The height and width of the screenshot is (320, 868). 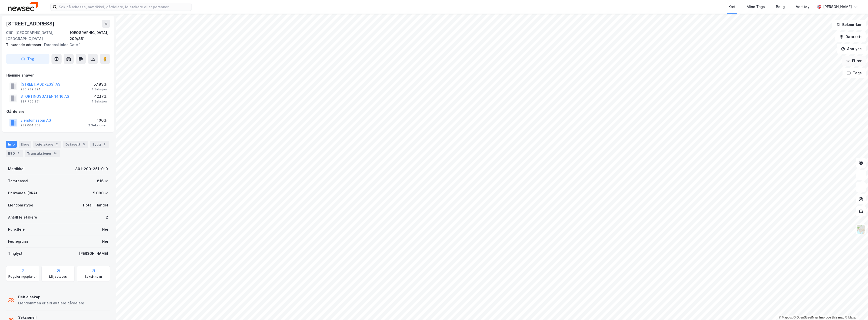 What do you see at coordinates (25, 145) in the screenshot?
I see `div: Eiere` at bounding box center [25, 145].